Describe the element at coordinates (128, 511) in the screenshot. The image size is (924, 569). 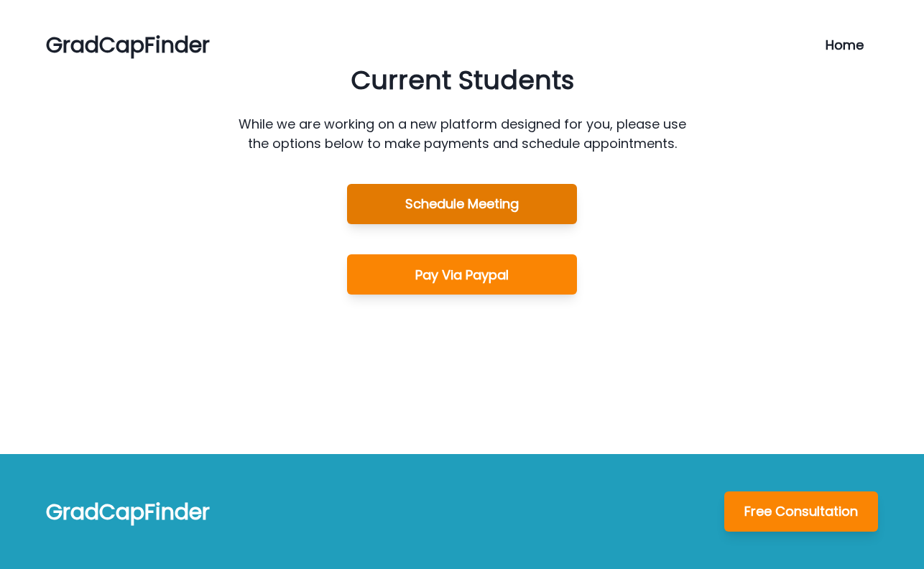
I see `p: GradCapFinder` at that location.